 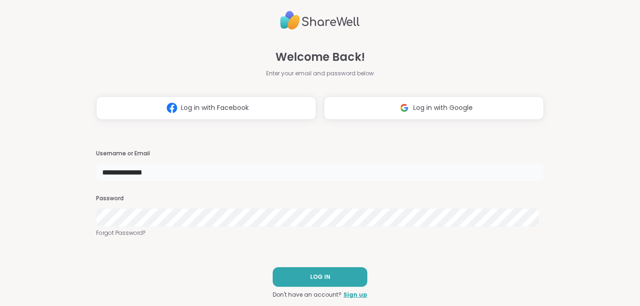 I want to click on button: Log in with Google, so click(x=434, y=108).